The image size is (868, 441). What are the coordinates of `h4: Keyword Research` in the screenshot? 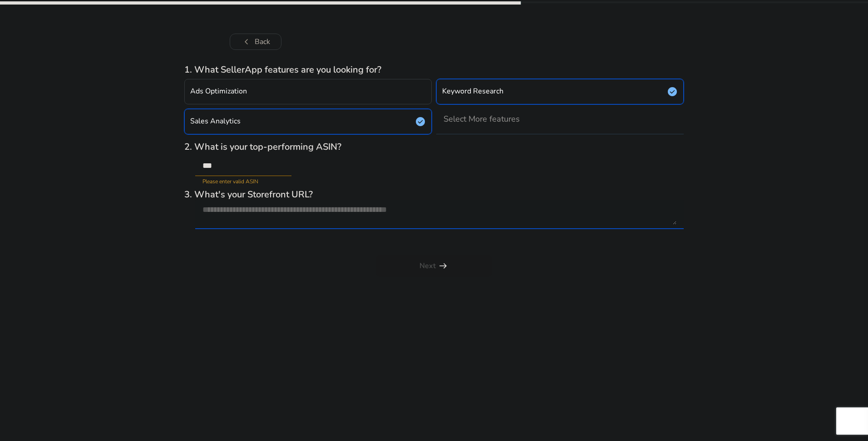 It's located at (472, 91).